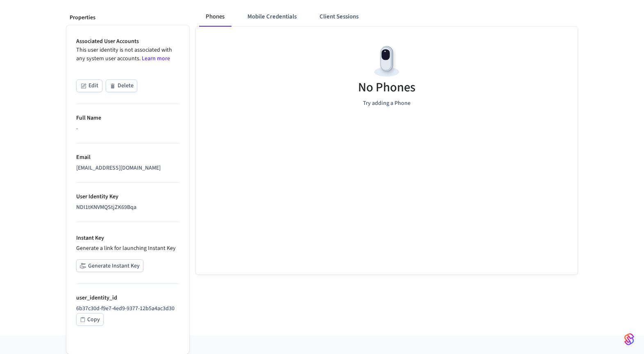  I want to click on button: Delete, so click(121, 85).